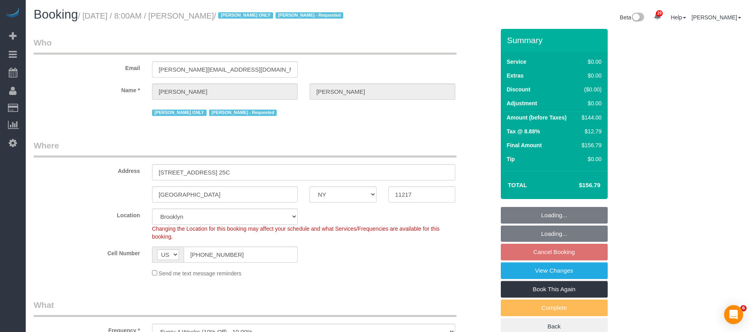 The height and width of the screenshot is (332, 751). I want to click on label: Email, so click(87, 66).